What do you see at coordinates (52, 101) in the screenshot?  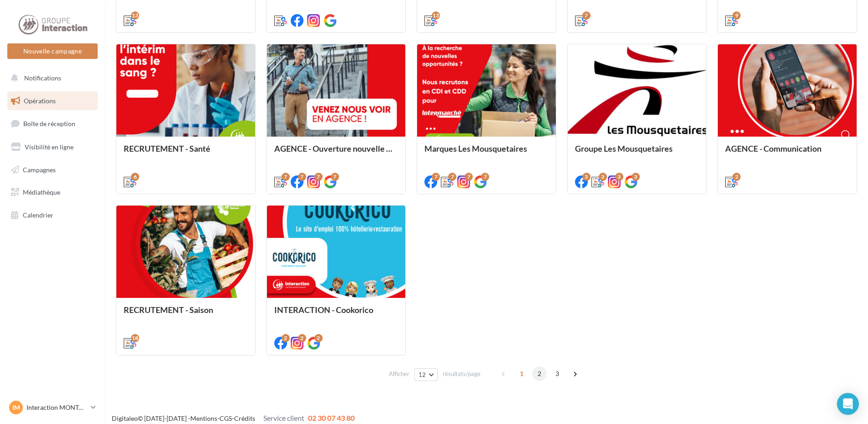 I see `a: Opérations` at bounding box center [52, 101].